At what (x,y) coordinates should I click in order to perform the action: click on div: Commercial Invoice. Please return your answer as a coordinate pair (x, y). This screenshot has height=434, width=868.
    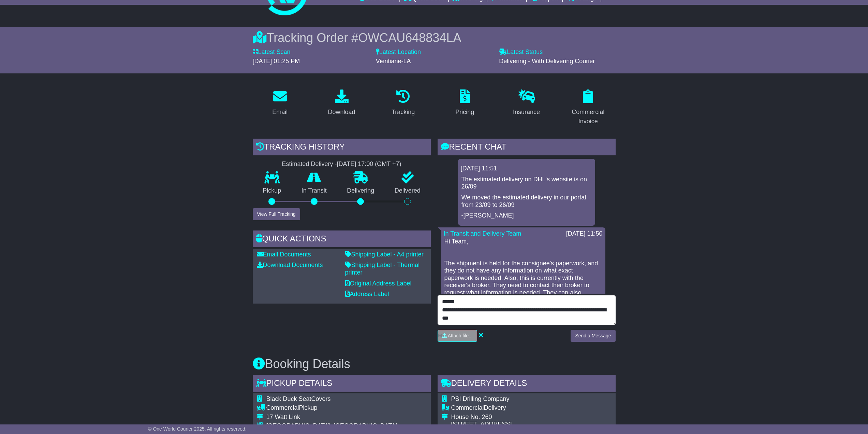
    Looking at the image, I should click on (588, 117).